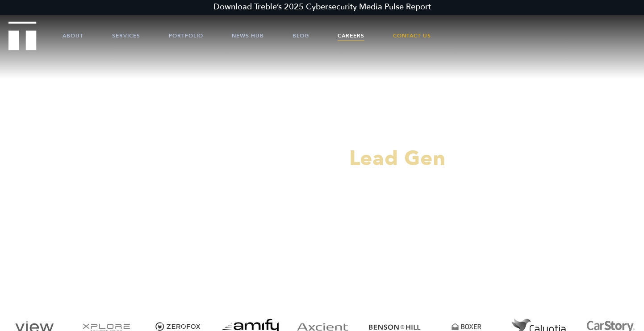 The height and width of the screenshot is (331, 644). What do you see at coordinates (351, 36) in the screenshot?
I see `a: Careers` at bounding box center [351, 36].